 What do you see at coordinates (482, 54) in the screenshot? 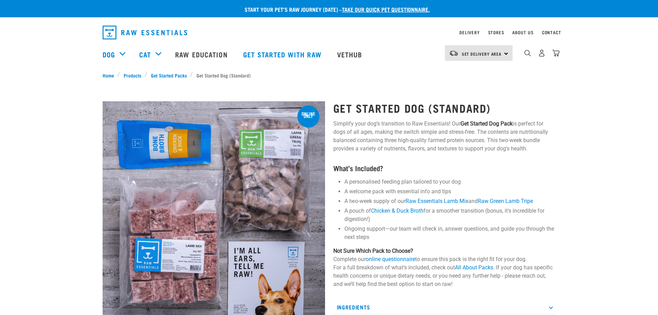
I see `span: Set Delivery Area` at bounding box center [482, 54].